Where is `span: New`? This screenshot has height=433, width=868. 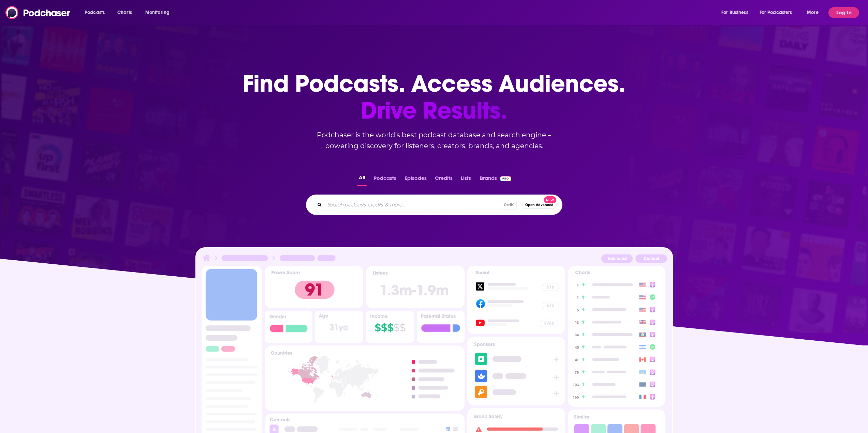 span: New is located at coordinates (550, 200).